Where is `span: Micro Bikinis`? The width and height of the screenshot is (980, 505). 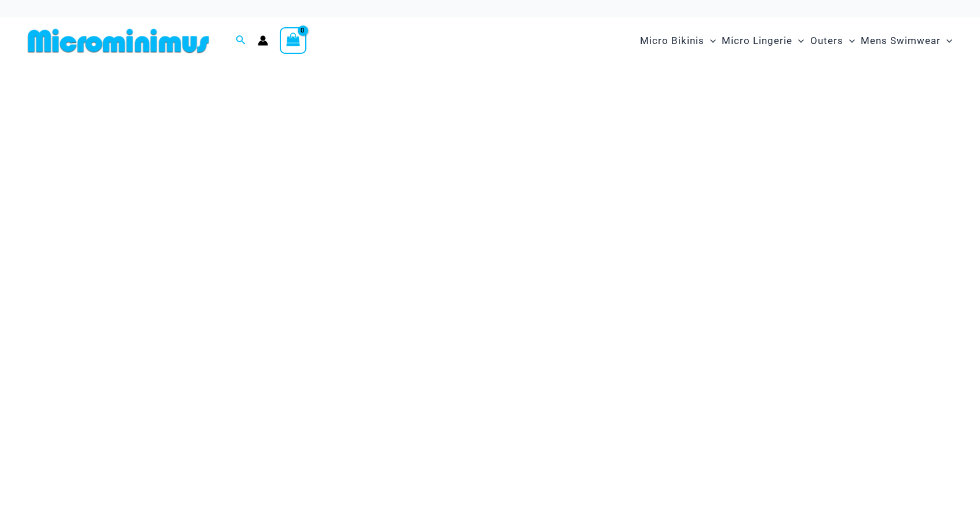
span: Micro Bikinis is located at coordinates (671, 40).